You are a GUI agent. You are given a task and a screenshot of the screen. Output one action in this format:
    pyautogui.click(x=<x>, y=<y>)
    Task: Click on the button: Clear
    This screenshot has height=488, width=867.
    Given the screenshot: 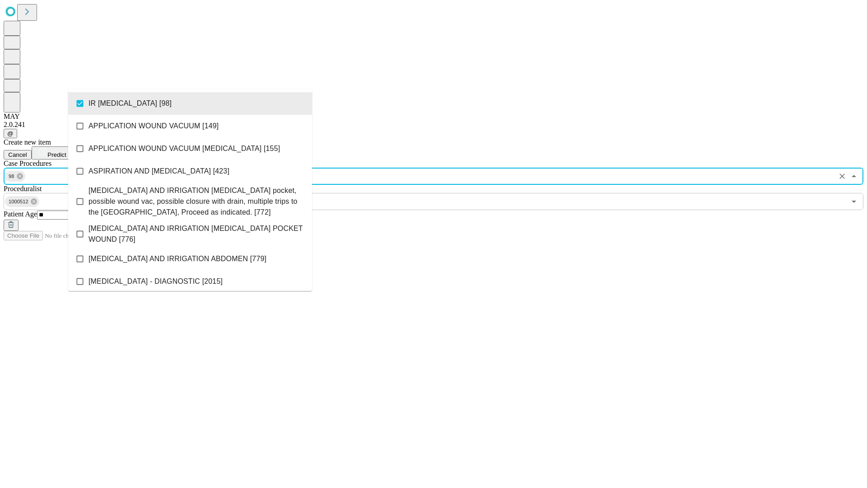 What is the action you would take?
    pyautogui.click(x=842, y=176)
    